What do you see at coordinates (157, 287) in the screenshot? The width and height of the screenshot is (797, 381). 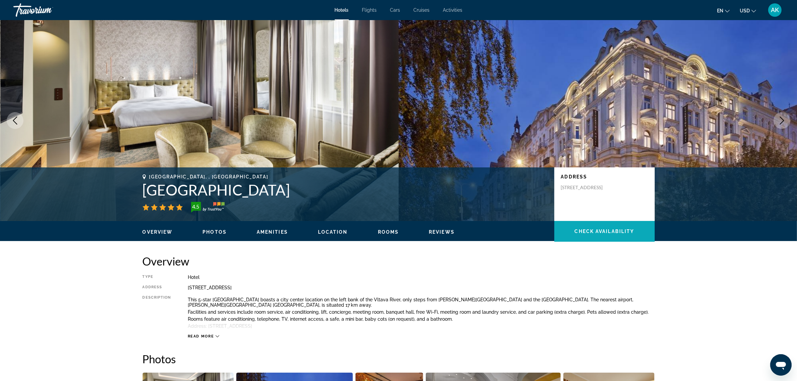 I see `div: Address` at bounding box center [157, 287].